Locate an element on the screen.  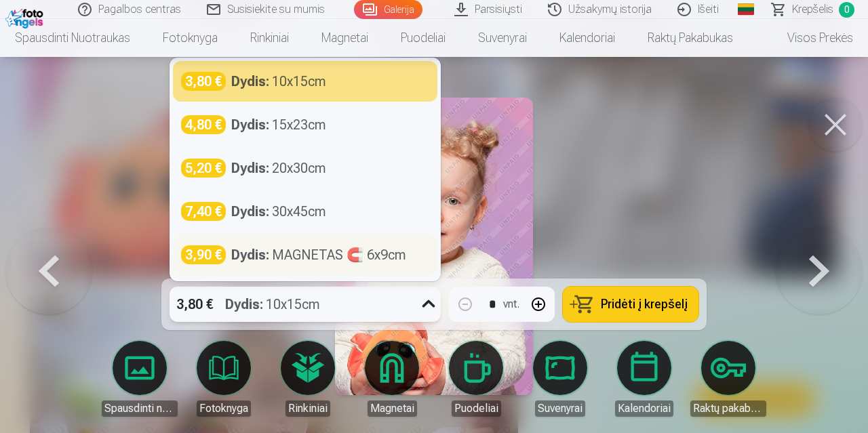
div: Puodeliai is located at coordinates (476, 409).